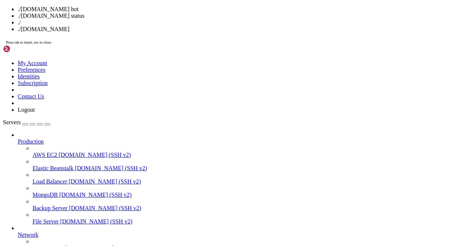  What do you see at coordinates (189, 5) in the screenshot?
I see `x-row: Welcome to Ubuntu 22.04.5 LTS (GNU/Linux 5.15.0-25-generic x86_64)` at bounding box center [189, 5].